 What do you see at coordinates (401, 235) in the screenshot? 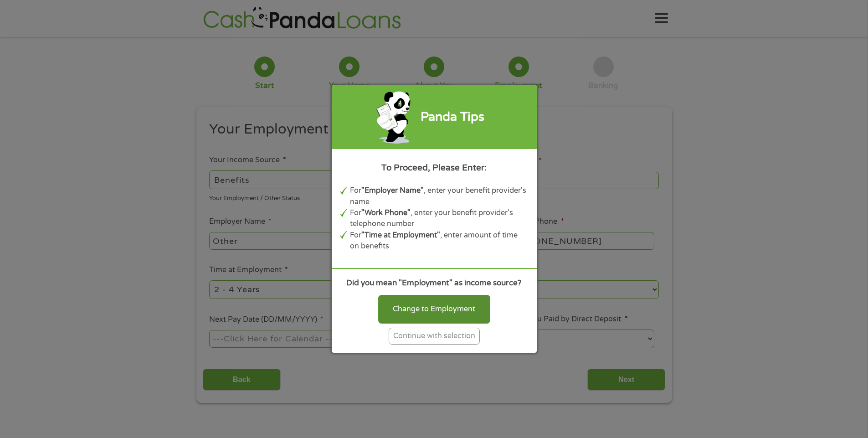
I see `b: "Time at Employment"` at bounding box center [401, 235].